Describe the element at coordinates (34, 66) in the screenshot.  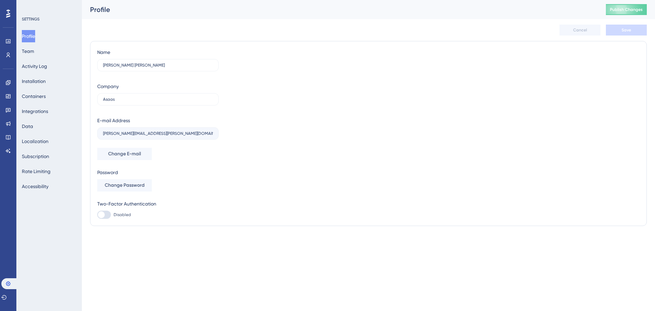
I see `button: Activity Log` at that location.